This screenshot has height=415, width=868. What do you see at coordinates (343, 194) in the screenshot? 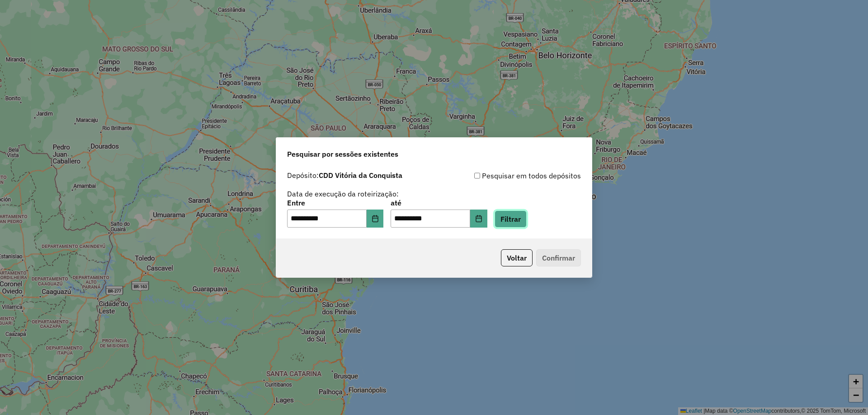
I see `label: Data de execução da roteirização:` at bounding box center [343, 194].